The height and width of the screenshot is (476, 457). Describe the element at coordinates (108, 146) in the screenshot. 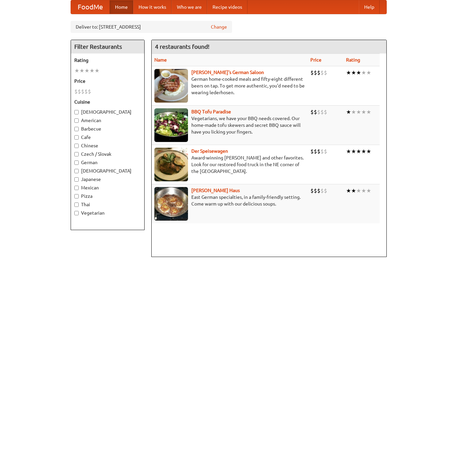

I see `label: Chinese` at that location.